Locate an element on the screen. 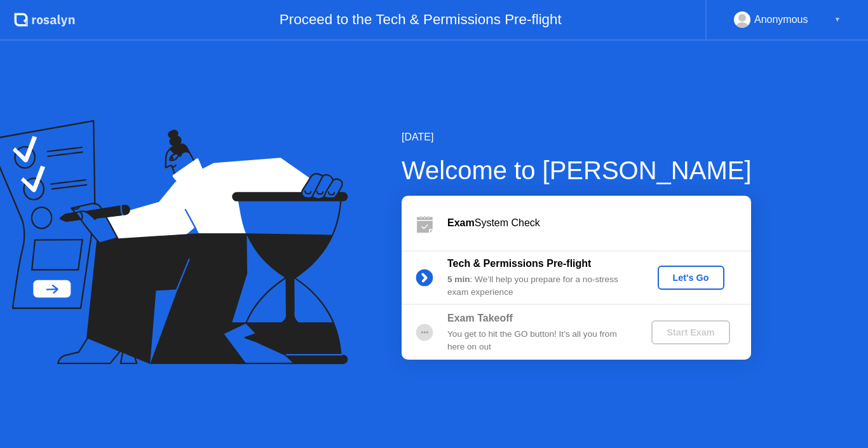 The width and height of the screenshot is (868, 448). button: Start Exam is located at coordinates (690, 332).